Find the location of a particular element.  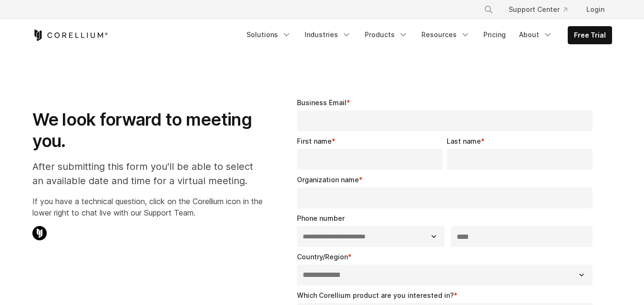

button: Search is located at coordinates (489, 10).